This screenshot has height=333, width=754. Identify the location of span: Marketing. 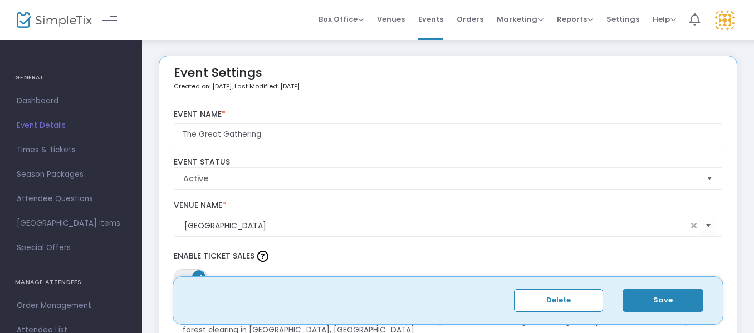
(520, 19).